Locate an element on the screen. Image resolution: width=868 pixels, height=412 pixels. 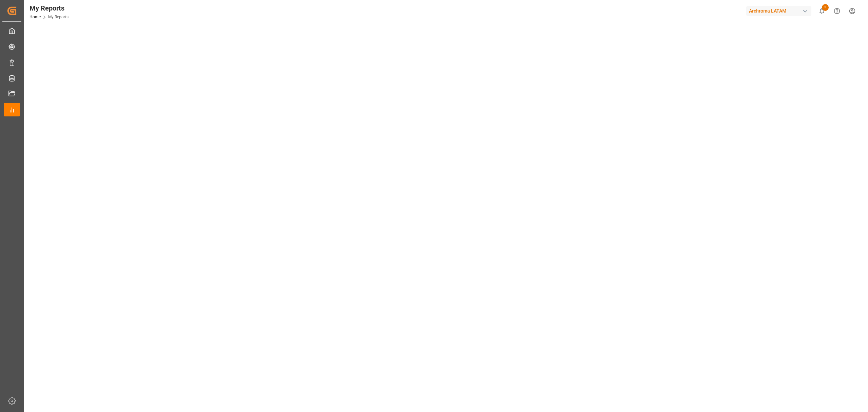
button: Help Center is located at coordinates (837, 11).